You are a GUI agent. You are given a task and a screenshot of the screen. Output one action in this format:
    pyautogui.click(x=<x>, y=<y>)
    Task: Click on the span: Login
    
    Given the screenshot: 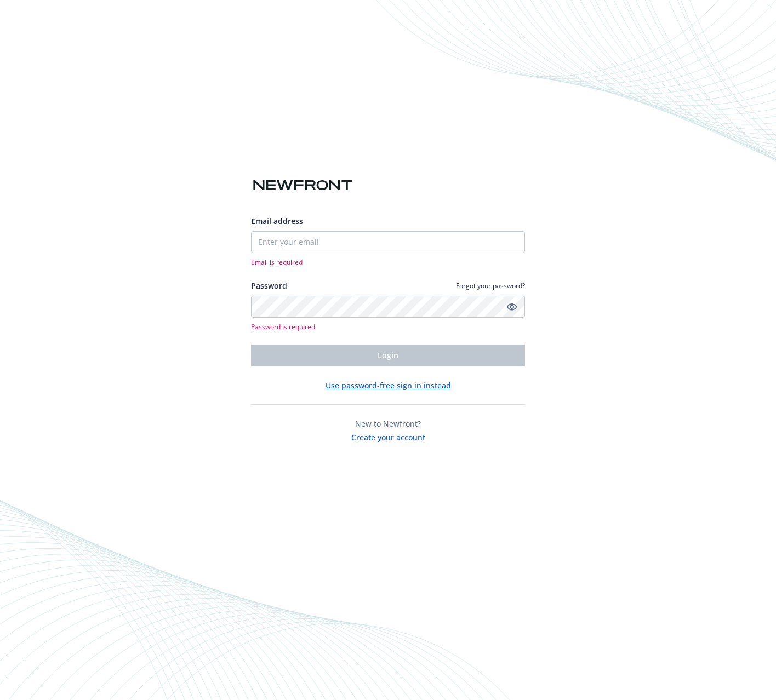 What is the action you would take?
    pyautogui.click(x=388, y=355)
    